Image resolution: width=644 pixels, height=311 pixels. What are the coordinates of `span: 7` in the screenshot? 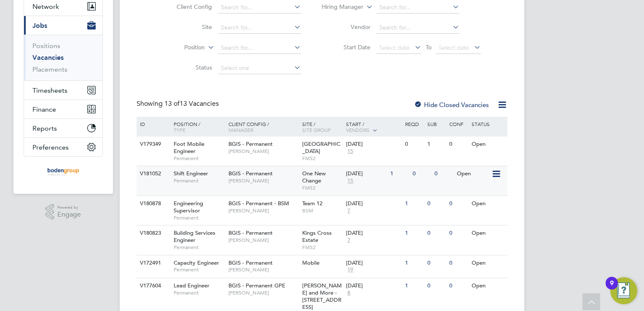 It's located at (348, 240).